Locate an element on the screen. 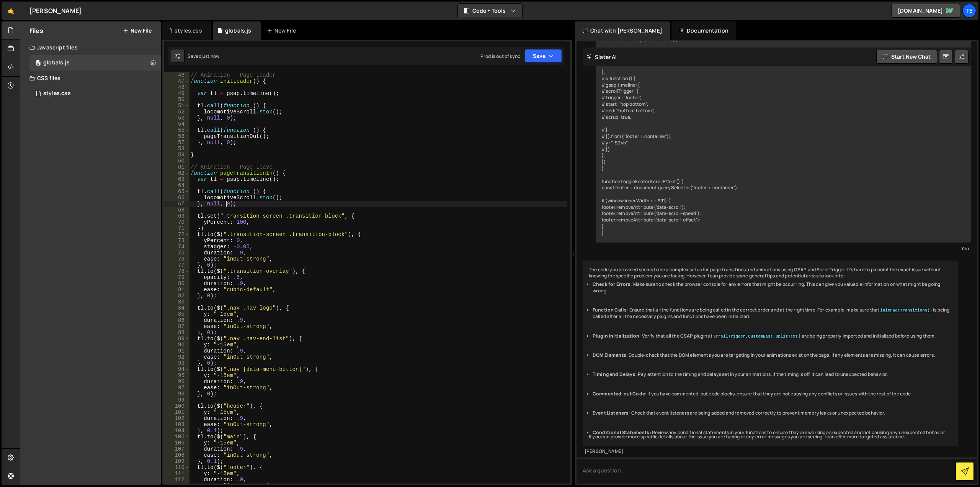 Image resolution: width=980 pixels, height=487 pixels. div: 102 is located at coordinates (177, 418).